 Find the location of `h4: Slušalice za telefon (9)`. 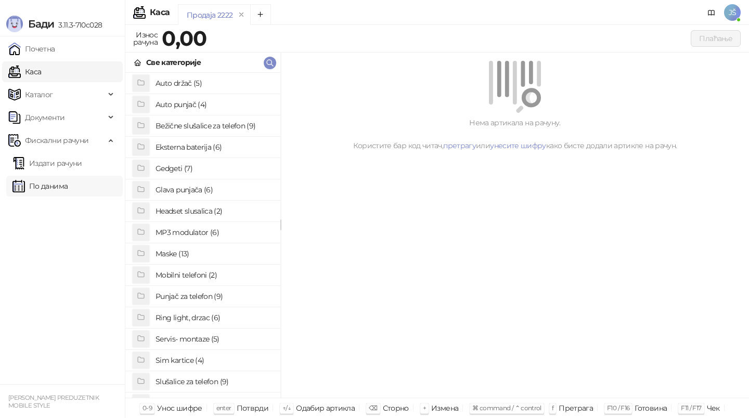

h4: Slušalice za telefon (9) is located at coordinates (214, 382).